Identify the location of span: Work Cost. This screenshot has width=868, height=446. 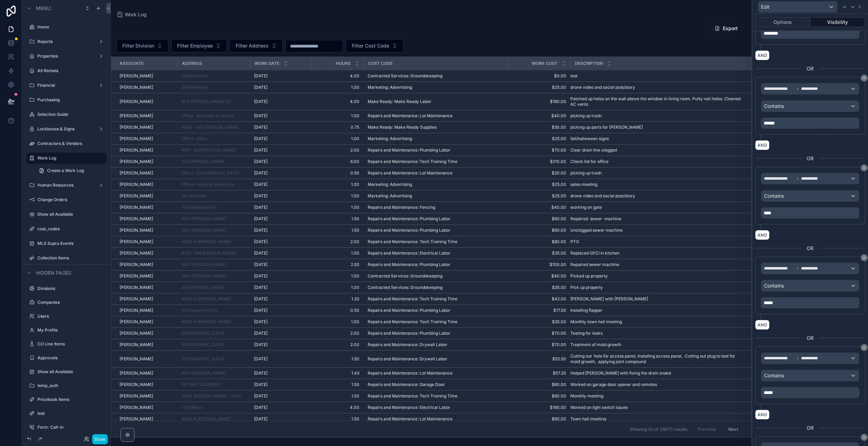
(545, 64).